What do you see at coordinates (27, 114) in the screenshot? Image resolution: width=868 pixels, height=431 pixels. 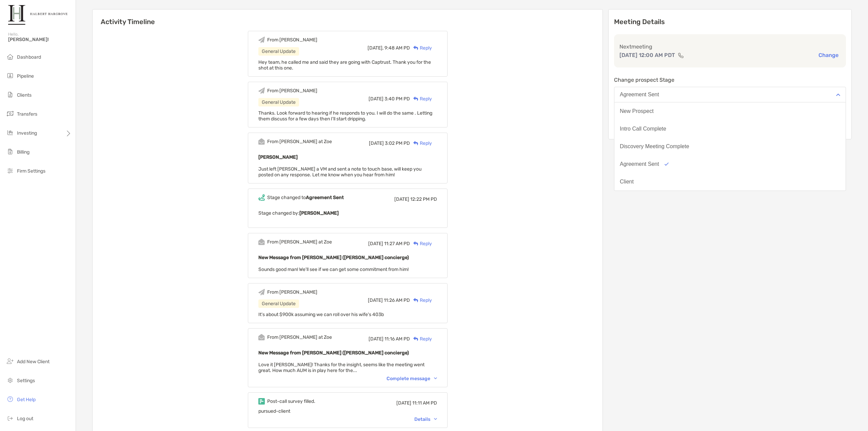 I see `span: Transfers` at bounding box center [27, 114].